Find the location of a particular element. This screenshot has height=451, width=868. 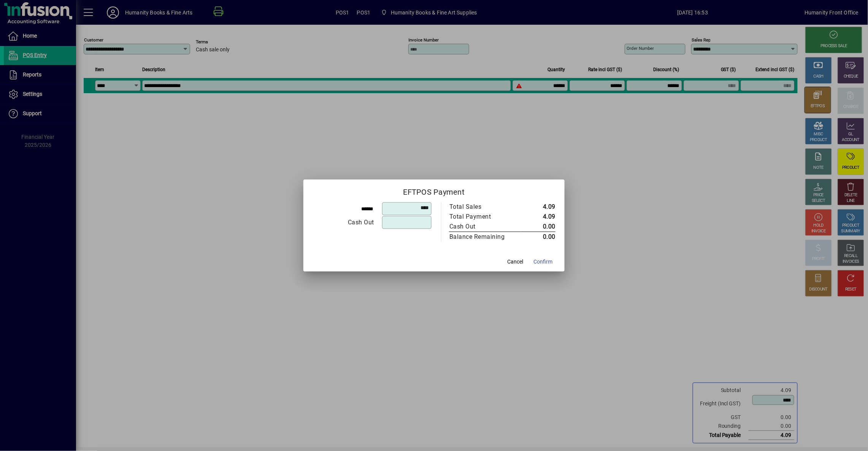

h2: EFTPOS Payment is located at coordinates (434, 190).